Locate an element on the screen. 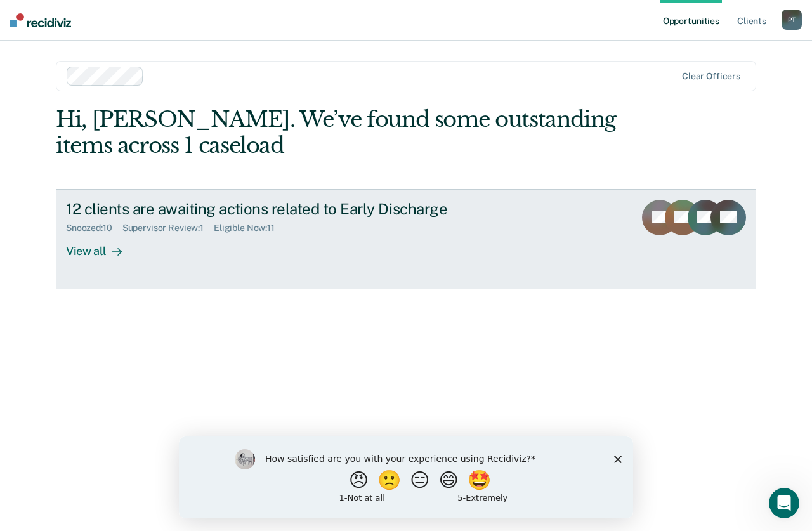  div: How satisfied are you with your experience using Recidiviz? is located at coordinates (233, 22).